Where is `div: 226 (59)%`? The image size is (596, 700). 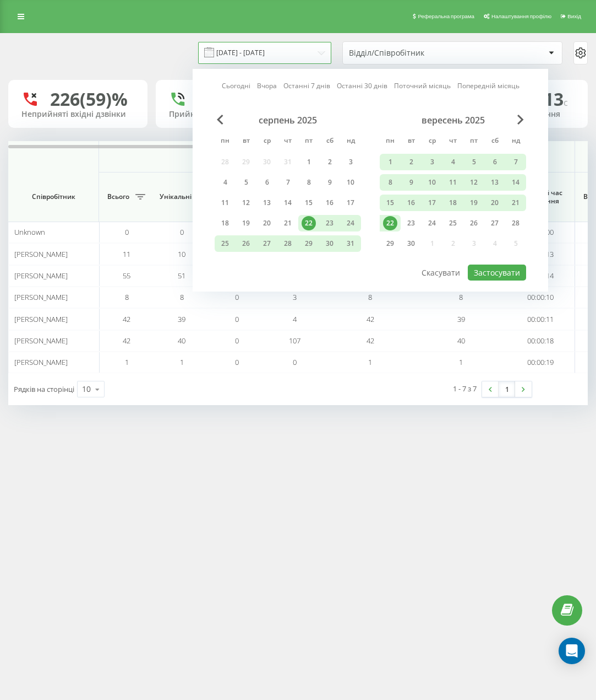
div: 226 (59)% is located at coordinates (89, 99).